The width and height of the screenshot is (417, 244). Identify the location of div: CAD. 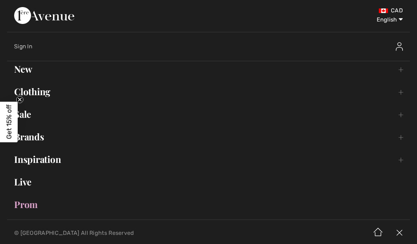
(324, 11).